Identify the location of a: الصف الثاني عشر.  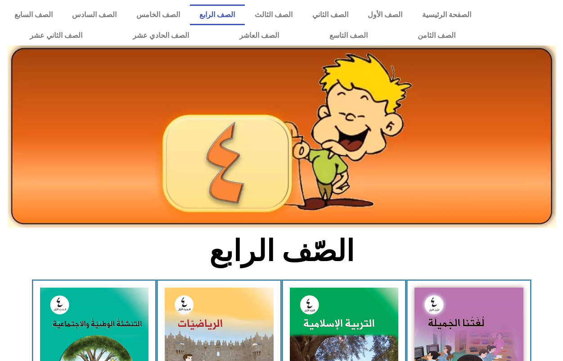
(56, 36).